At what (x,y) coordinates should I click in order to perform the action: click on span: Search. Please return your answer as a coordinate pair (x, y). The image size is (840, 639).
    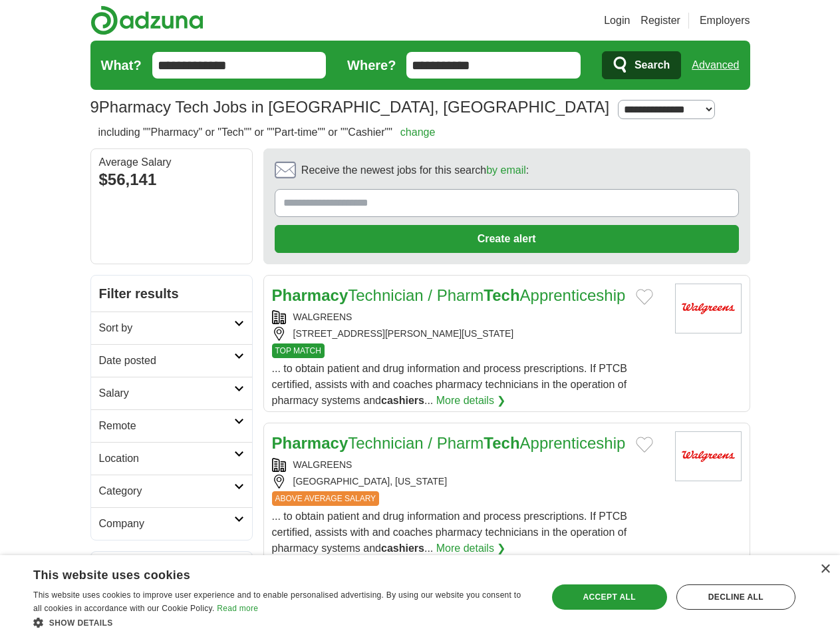
    Looking at the image, I should click on (652, 66).